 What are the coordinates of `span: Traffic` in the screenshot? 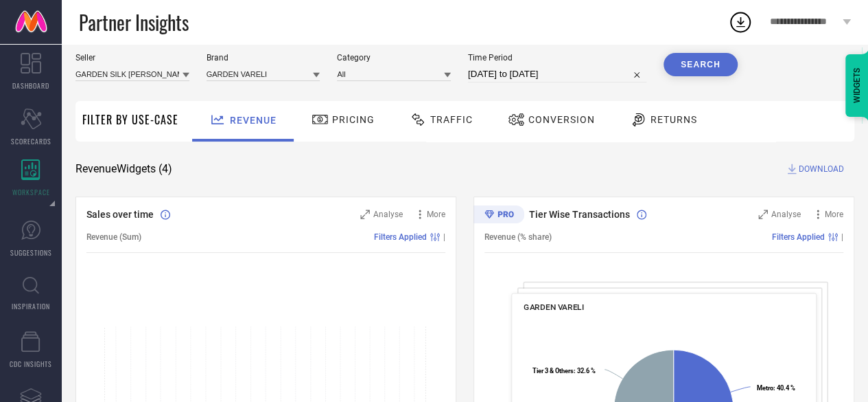 It's located at (452, 119).